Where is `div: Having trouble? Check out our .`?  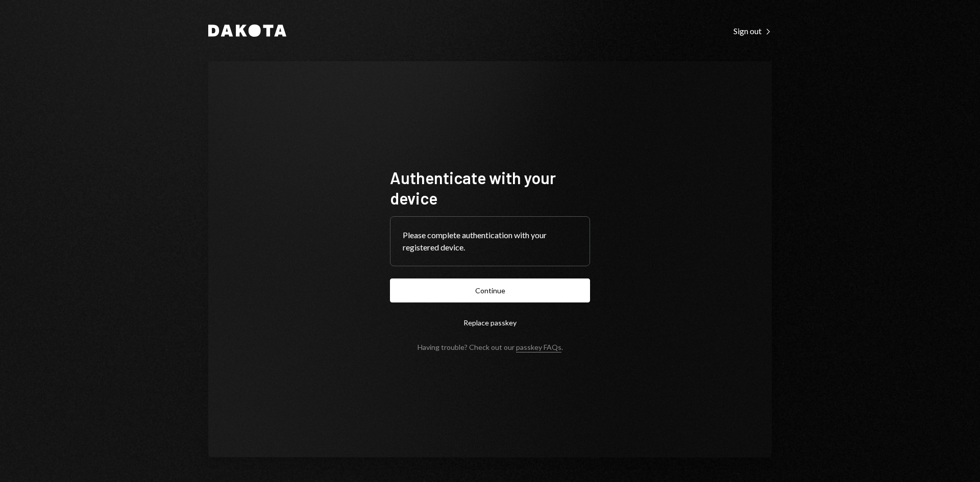
div: Having trouble? Check out our . is located at coordinates (490, 347).